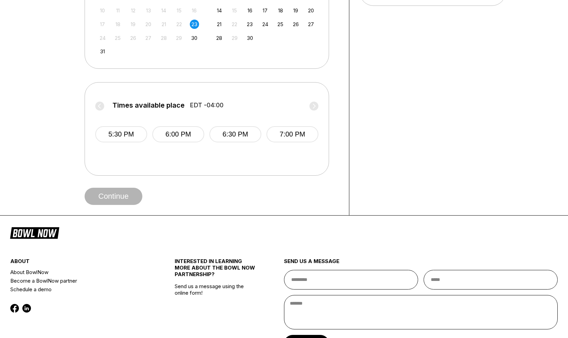  What do you see at coordinates (179, 10) in the screenshot?
I see `div: Not available Friday, August 15th, 2025` at bounding box center [179, 10].